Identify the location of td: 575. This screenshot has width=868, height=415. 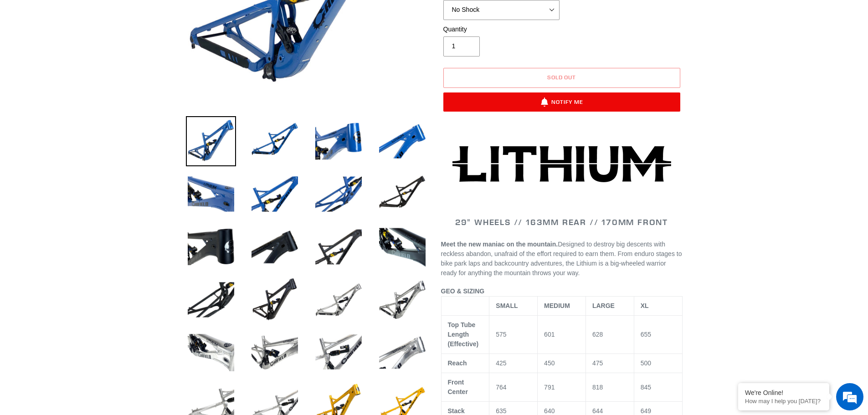
(514, 334).